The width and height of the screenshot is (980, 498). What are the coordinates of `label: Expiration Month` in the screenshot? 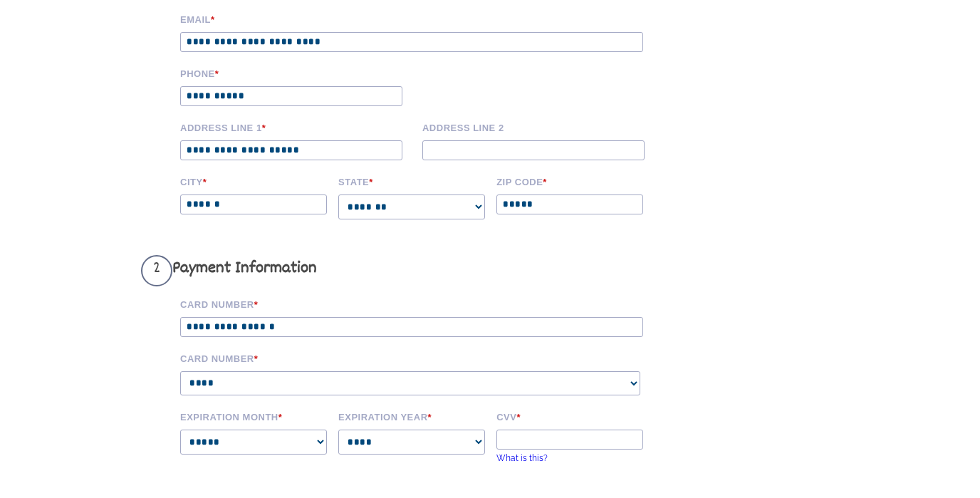 It's located at (254, 416).